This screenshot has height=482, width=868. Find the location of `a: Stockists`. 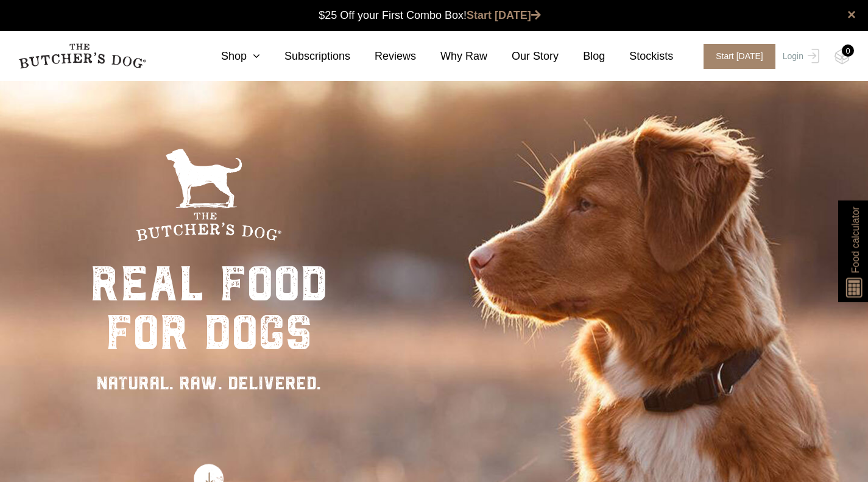

a: Stockists is located at coordinates (639, 56).